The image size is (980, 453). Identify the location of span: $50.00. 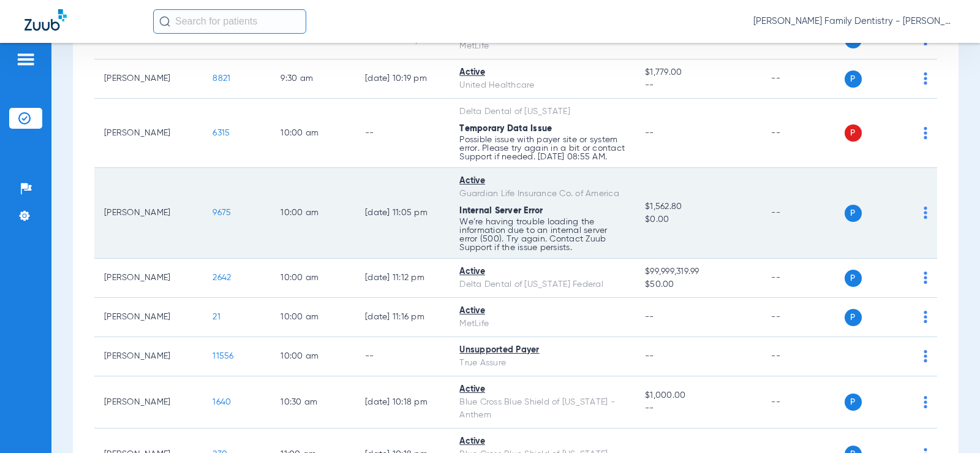
(698, 284).